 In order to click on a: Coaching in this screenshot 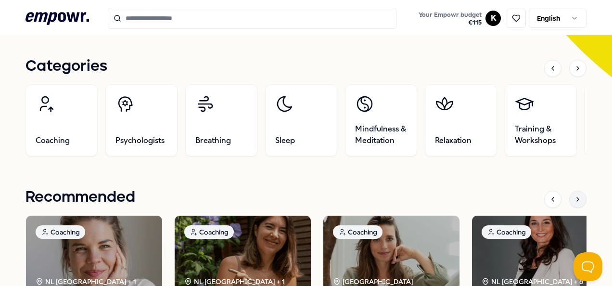, I will do `click(62, 120)`.